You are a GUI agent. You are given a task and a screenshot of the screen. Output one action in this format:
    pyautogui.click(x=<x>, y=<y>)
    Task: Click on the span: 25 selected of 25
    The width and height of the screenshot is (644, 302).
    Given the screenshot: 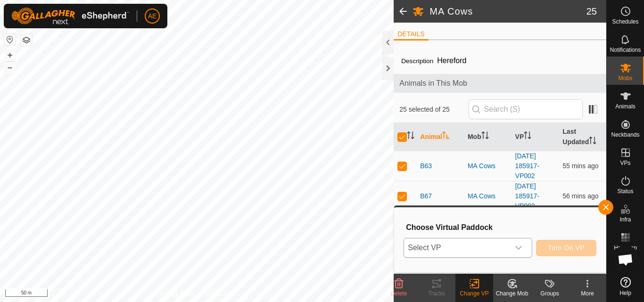 What is the action you would take?
    pyautogui.click(x=434, y=109)
    